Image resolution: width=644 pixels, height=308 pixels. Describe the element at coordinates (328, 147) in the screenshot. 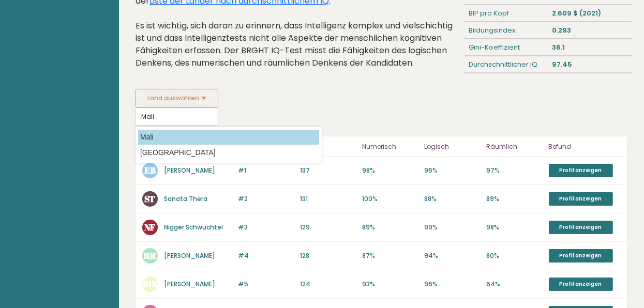

I see `p: IQ` at that location.